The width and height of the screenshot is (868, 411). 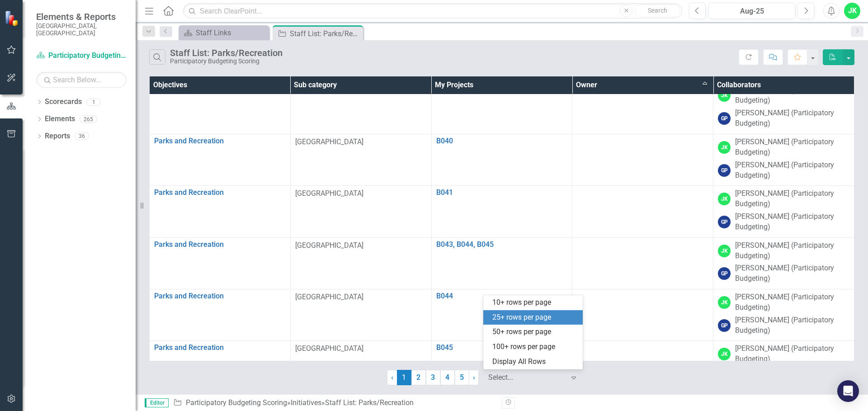 I want to click on div: Open Intercom Messenger, so click(x=847, y=391).